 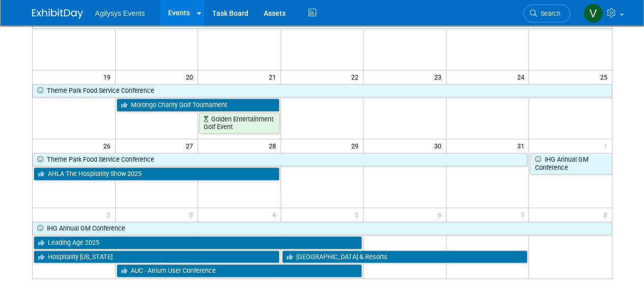 What do you see at coordinates (593, 14) in the screenshot?
I see `img: Vaitiare Munoz` at bounding box center [593, 14].